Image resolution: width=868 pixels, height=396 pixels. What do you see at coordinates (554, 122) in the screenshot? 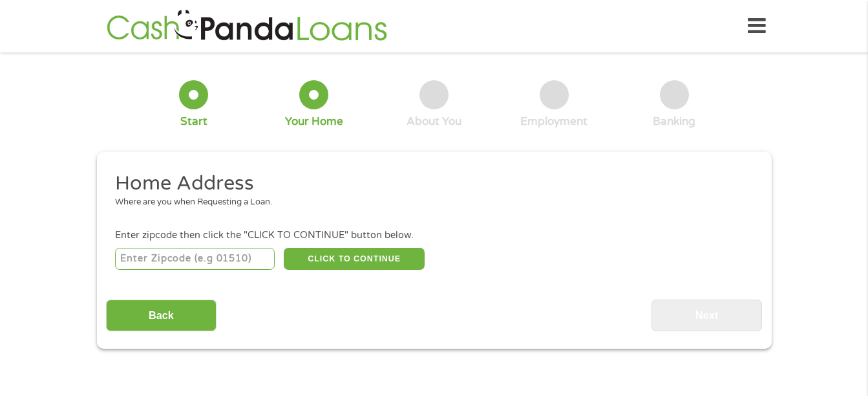
I see `div: Employment` at bounding box center [554, 122].